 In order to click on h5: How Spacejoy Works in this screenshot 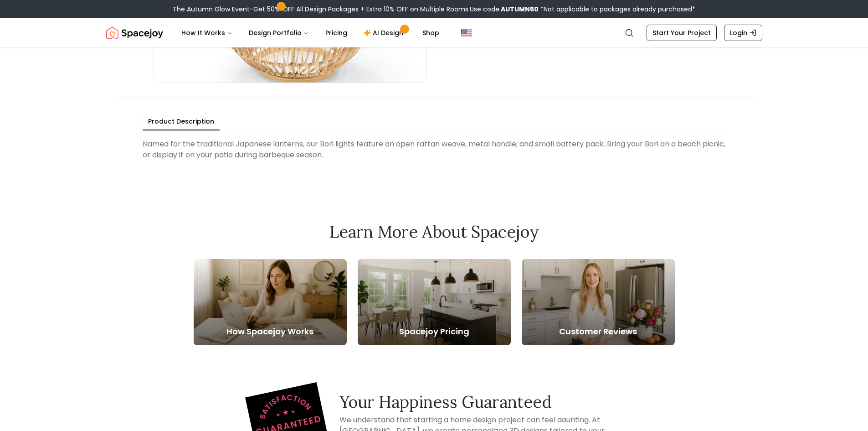, I will do `click(270, 331)`.